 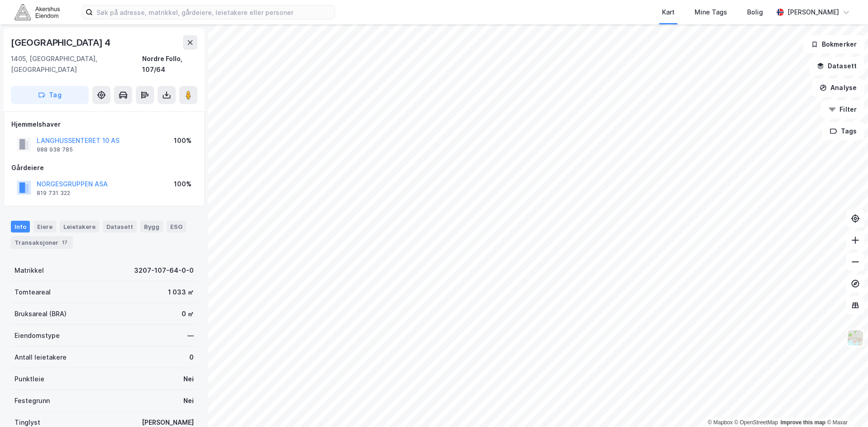 What do you see at coordinates (711, 12) in the screenshot?
I see `div: Mine Tags` at bounding box center [711, 12].